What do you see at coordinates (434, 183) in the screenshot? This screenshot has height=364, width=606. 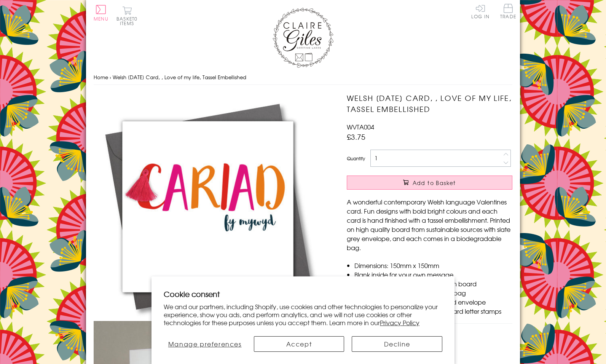 I see `span: Add to Basket` at bounding box center [434, 183].